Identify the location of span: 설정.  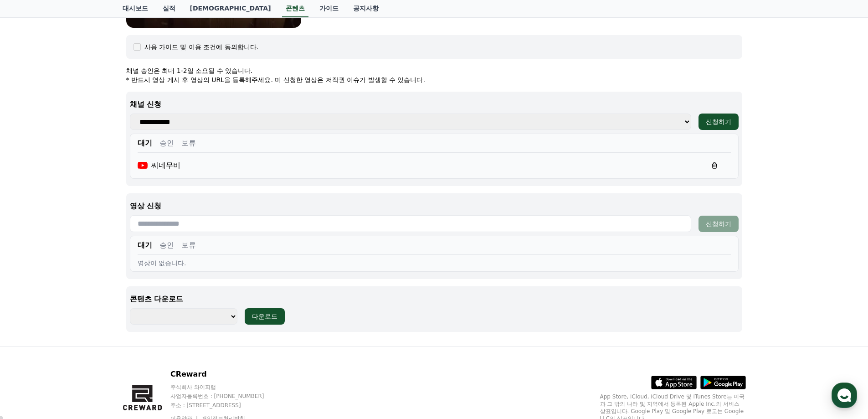
(146, 307).